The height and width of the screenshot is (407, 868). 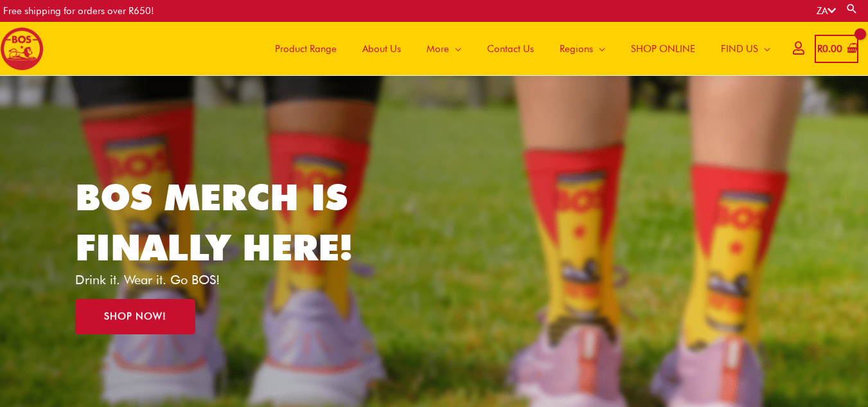 I want to click on a: Regions, so click(x=582, y=48).